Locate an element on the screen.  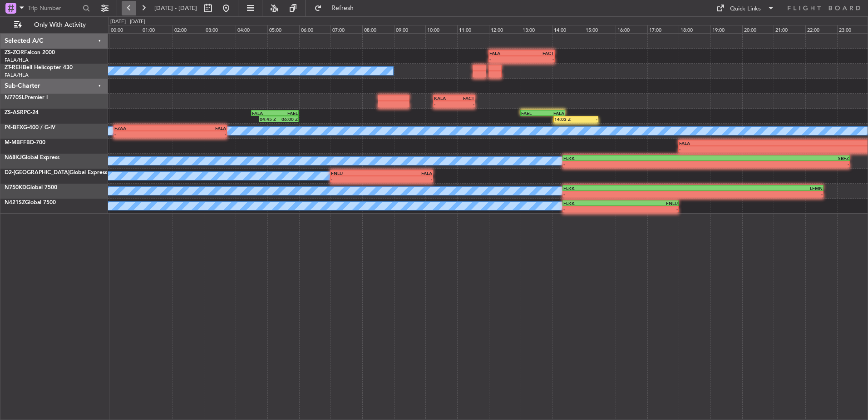
div: 17:00 is located at coordinates (663, 29).